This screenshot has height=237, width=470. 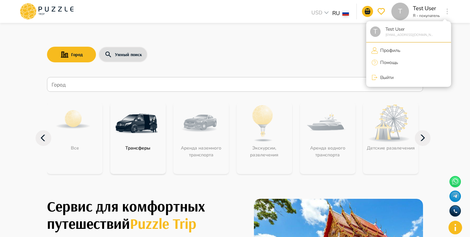 What do you see at coordinates (409, 29) in the screenshot?
I see `p: Test User` at bounding box center [409, 29].